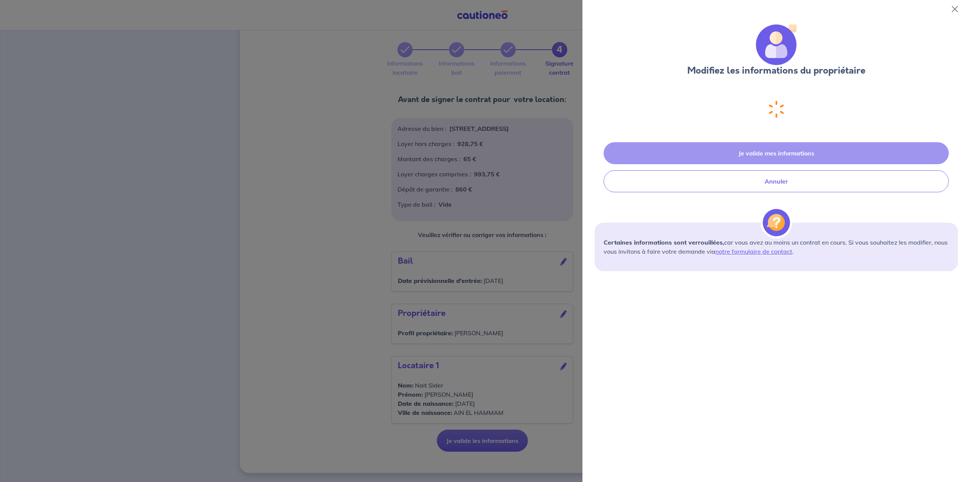 This screenshot has width=970, height=482. What do you see at coordinates (776, 222) in the screenshot?
I see `img: illu_alert_question.svg` at bounding box center [776, 222].